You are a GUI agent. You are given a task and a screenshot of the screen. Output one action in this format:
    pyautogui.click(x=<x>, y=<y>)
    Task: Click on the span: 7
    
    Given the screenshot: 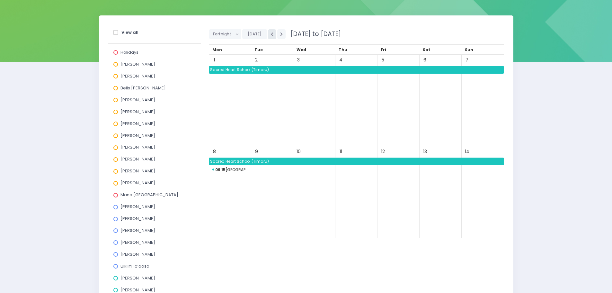 What is the action you would take?
    pyautogui.click(x=467, y=60)
    